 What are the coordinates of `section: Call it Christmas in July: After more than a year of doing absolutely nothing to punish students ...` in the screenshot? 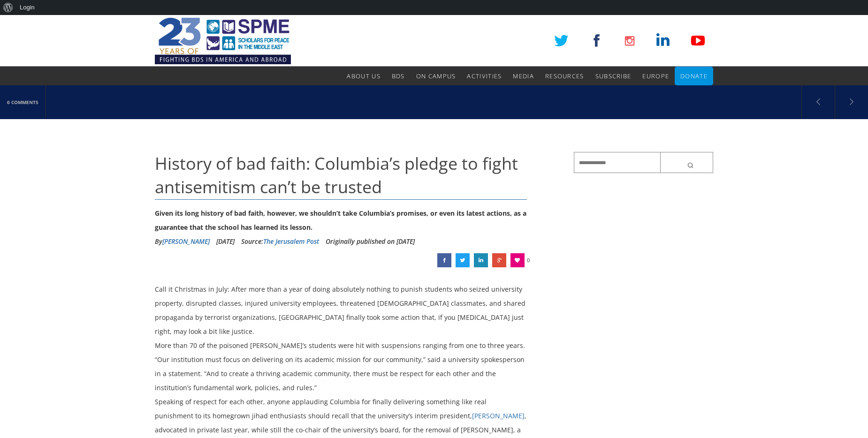 It's located at (340, 310).